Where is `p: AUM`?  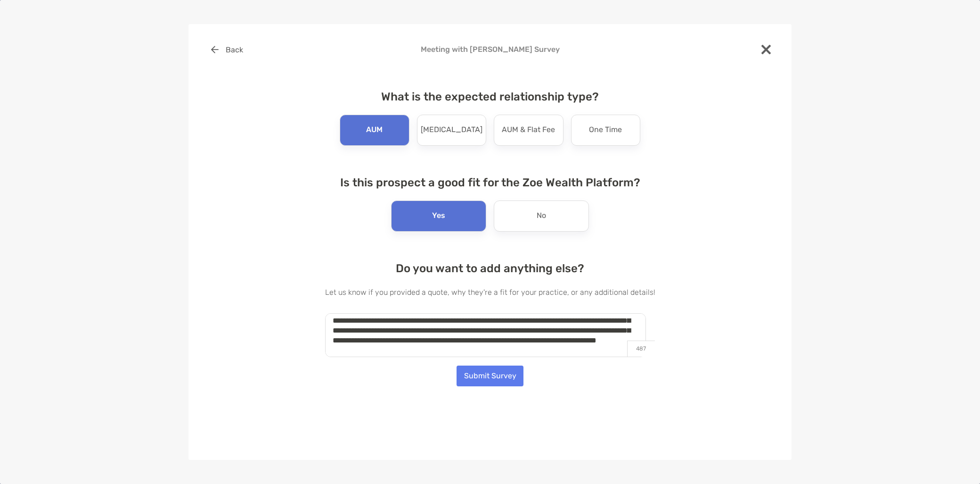
p: AUM is located at coordinates (374, 130).